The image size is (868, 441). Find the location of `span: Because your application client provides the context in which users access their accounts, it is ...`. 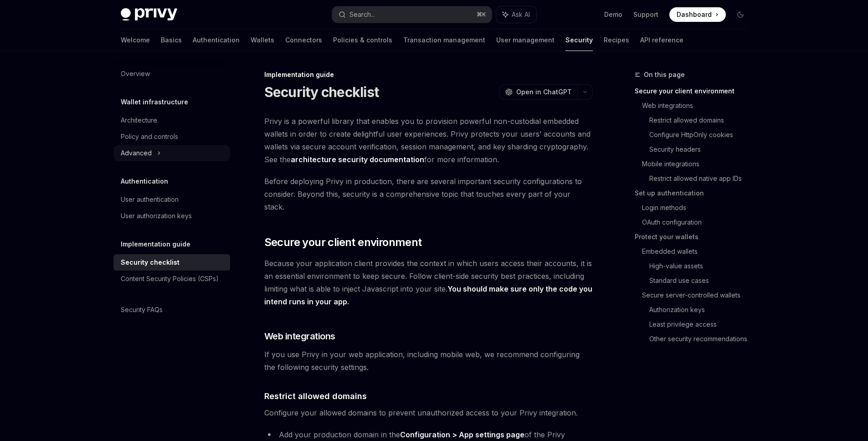

span: Because your application client provides the context in which users access their accounts, it is ... is located at coordinates (429, 282).